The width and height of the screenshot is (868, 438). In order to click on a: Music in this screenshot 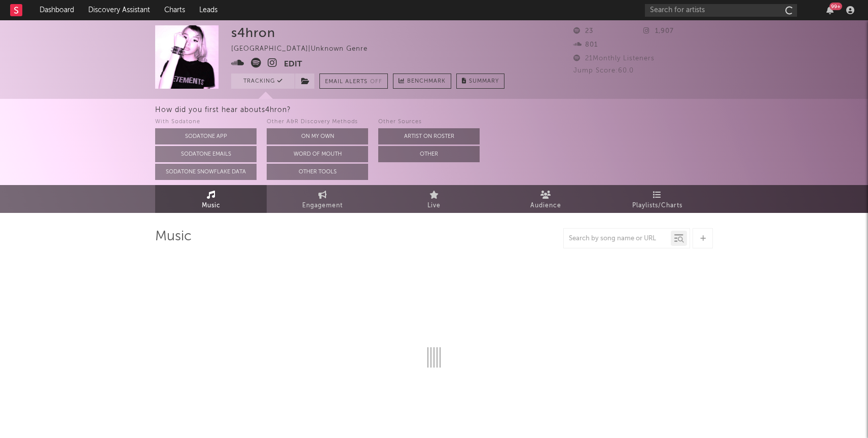, I will do `click(211, 199)`.